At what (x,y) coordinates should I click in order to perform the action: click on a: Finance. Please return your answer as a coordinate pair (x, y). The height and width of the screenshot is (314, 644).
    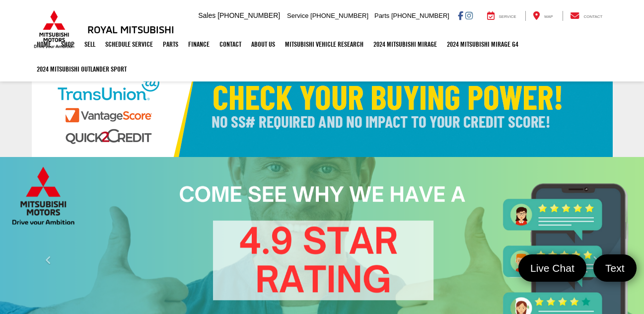
    Looking at the image, I should click on (198, 44).